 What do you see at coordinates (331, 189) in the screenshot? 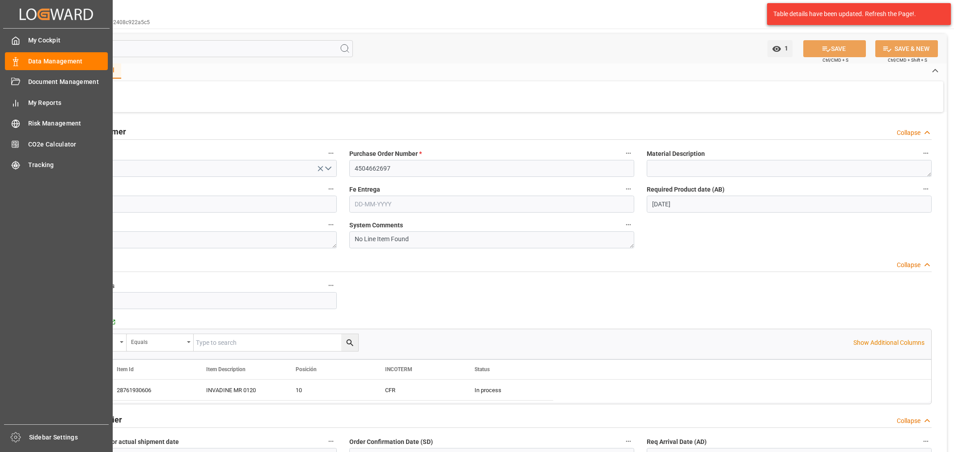
I see `button: Order Creation Date` at bounding box center [331, 189].